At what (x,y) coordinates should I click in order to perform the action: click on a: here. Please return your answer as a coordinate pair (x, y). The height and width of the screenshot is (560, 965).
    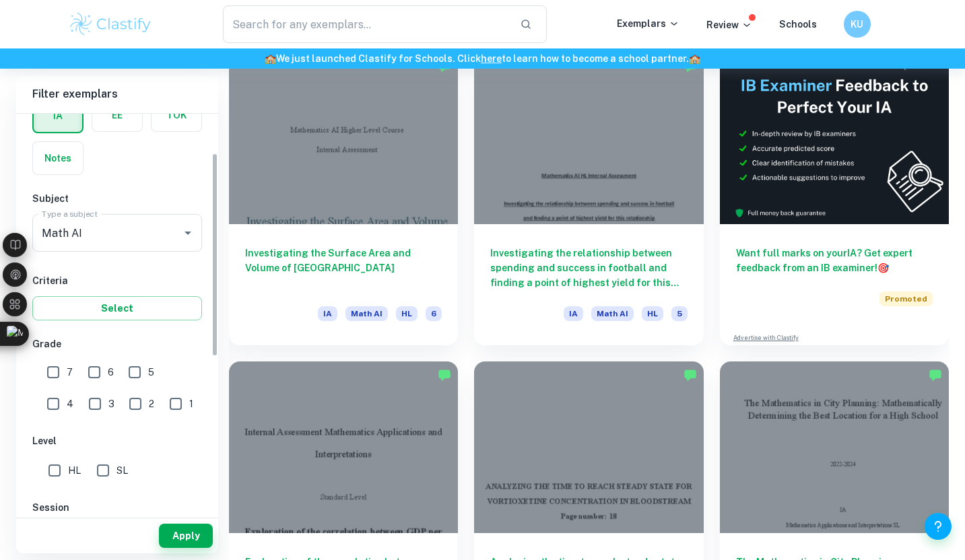
    Looking at the image, I should click on (491, 58).